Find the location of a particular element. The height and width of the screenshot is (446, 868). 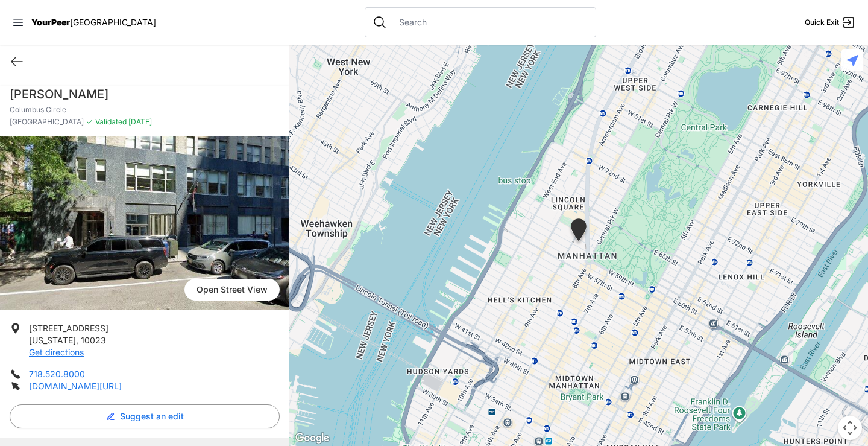

button: Suggest an edit is located at coordinates (145, 417).